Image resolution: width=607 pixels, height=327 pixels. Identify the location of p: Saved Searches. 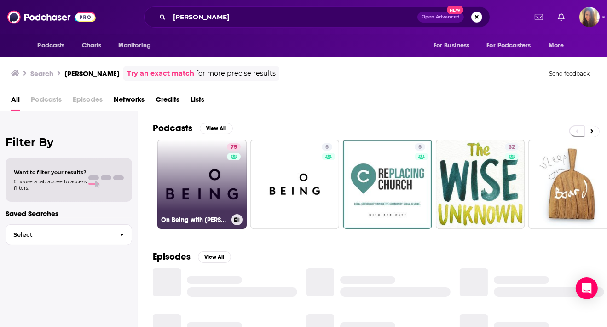
(69, 213).